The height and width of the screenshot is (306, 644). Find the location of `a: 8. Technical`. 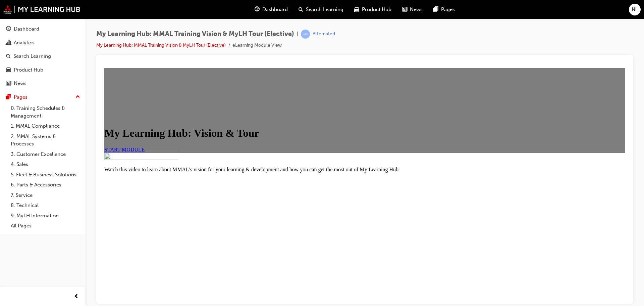

a: 8. Technical is located at coordinates (45, 205).